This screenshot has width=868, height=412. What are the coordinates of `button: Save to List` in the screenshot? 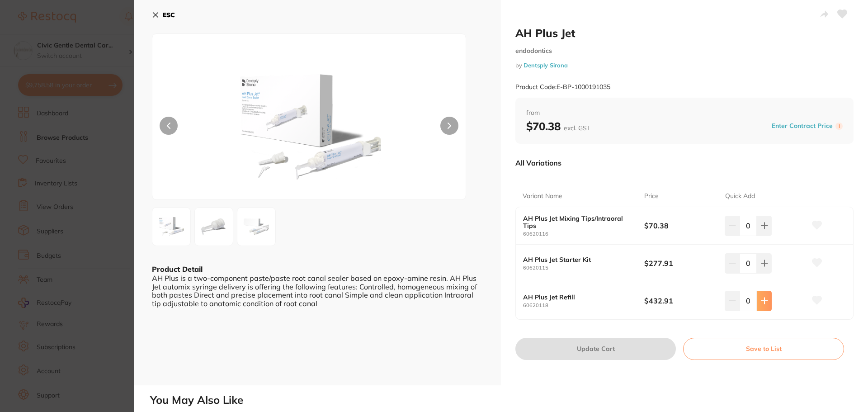 It's located at (763, 348).